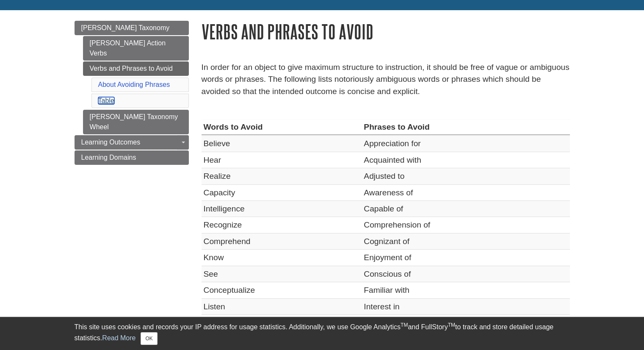 The height and width of the screenshot is (350, 644). Describe the element at coordinates (281, 143) in the screenshot. I see `td: Believe` at that location.